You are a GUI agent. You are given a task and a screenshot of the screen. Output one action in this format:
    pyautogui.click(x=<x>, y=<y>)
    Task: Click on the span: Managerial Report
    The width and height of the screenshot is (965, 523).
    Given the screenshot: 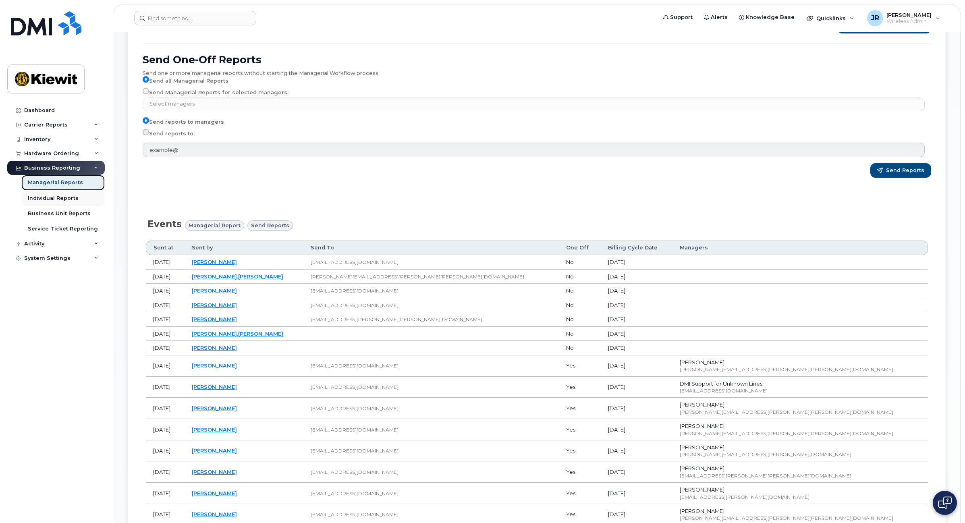 What is the action you would take?
    pyautogui.click(x=214, y=225)
    